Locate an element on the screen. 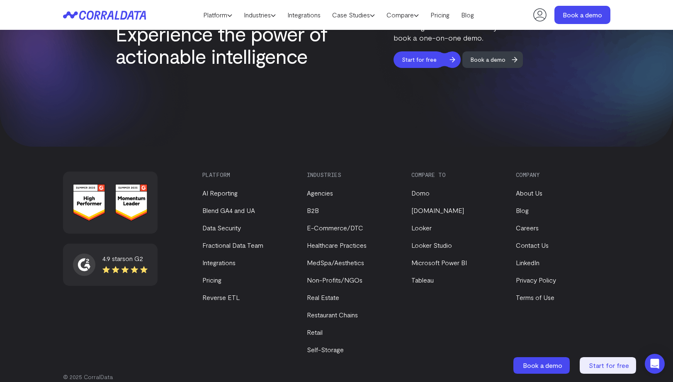 The width and height of the screenshot is (673, 382). a: Contact Us is located at coordinates (532, 245).